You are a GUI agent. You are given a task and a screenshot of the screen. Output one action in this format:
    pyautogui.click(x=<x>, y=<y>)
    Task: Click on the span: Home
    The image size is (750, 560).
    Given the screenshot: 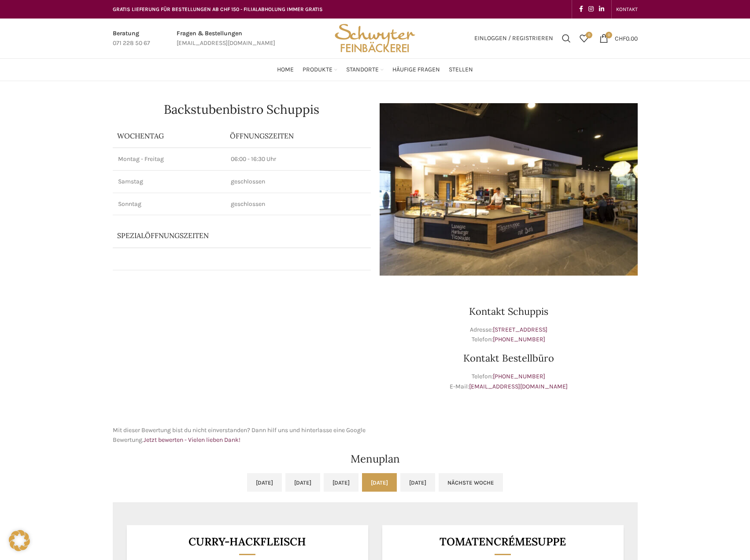 What is the action you would take?
    pyautogui.click(x=286, y=70)
    